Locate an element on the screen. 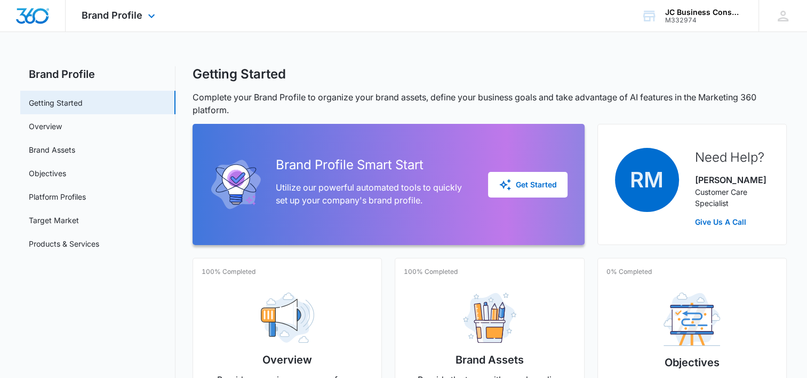  p: Customer Care Specialist is located at coordinates (732, 197).